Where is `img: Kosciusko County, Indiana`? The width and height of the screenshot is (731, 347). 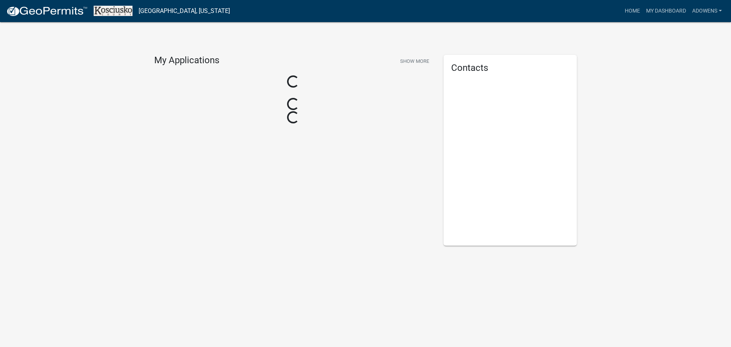
img: Kosciusko County, Indiana is located at coordinates (113, 11).